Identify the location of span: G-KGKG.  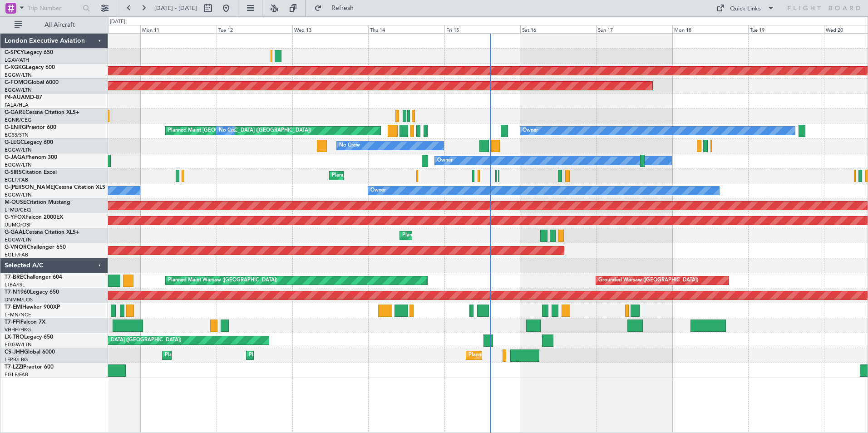
(15, 68).